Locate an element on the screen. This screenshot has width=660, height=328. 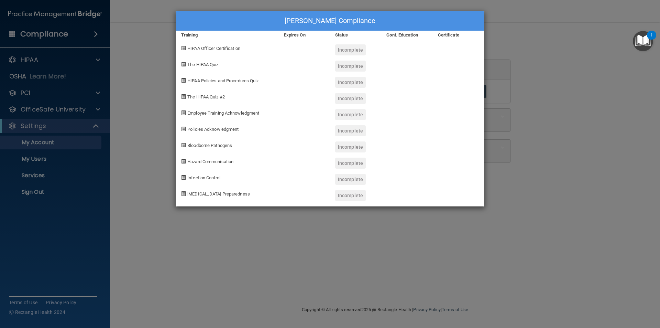
button: Open Resource Center, 1 new notification is located at coordinates (643, 41).